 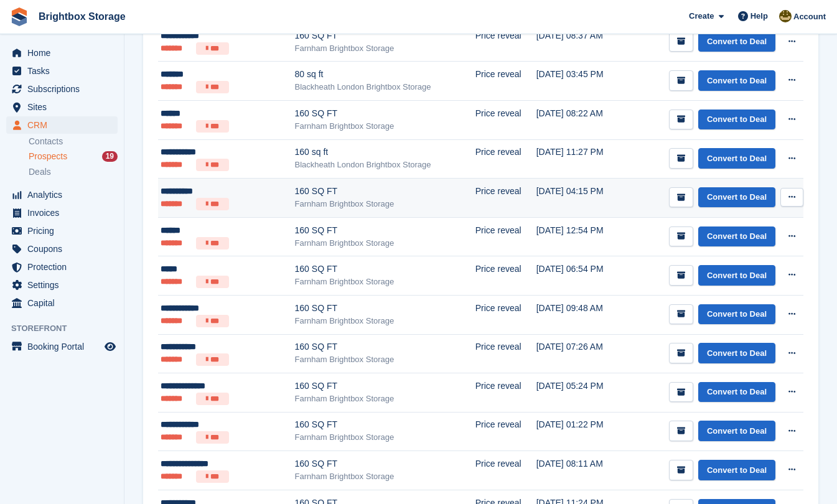 What do you see at coordinates (65, 347) in the screenshot?
I see `span: Booking Portal` at bounding box center [65, 347].